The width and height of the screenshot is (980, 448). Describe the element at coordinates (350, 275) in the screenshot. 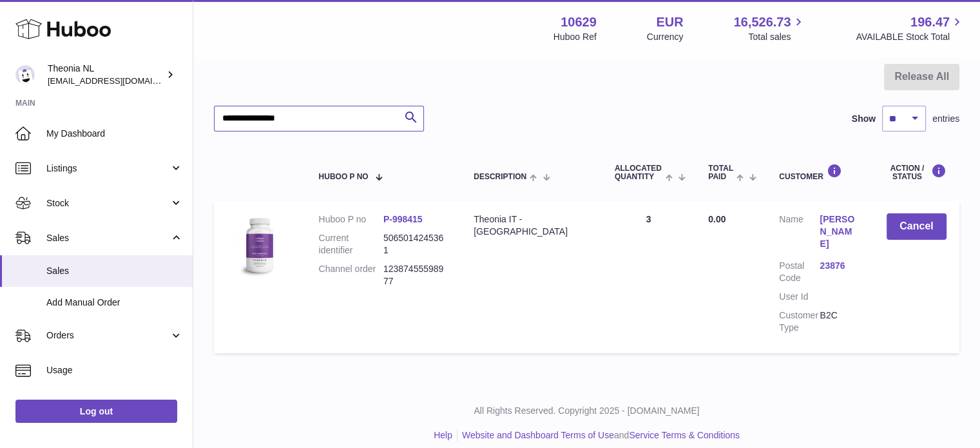

I see `dt: Channel order` at that location.